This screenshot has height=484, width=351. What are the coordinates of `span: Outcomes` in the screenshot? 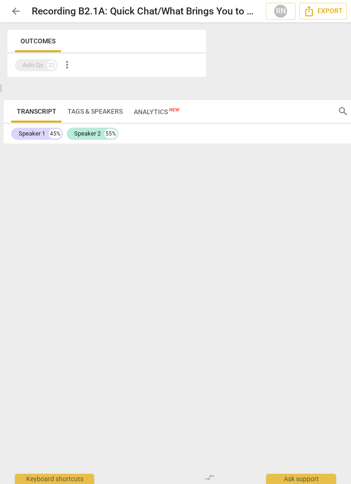 It's located at (38, 41).